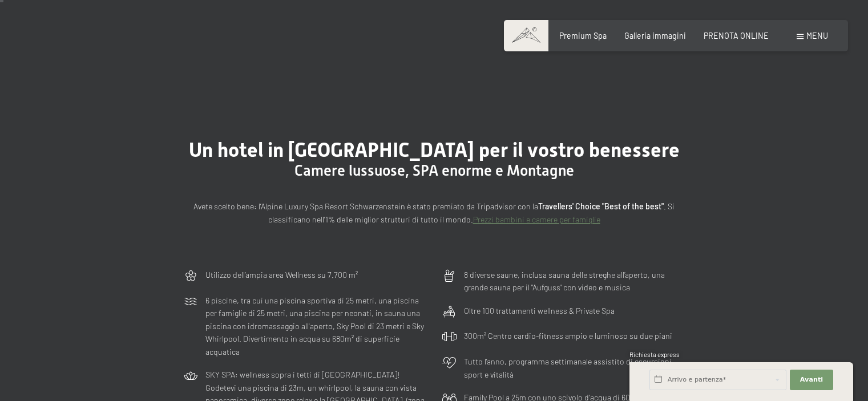  I want to click on span: Menu, so click(818, 36).